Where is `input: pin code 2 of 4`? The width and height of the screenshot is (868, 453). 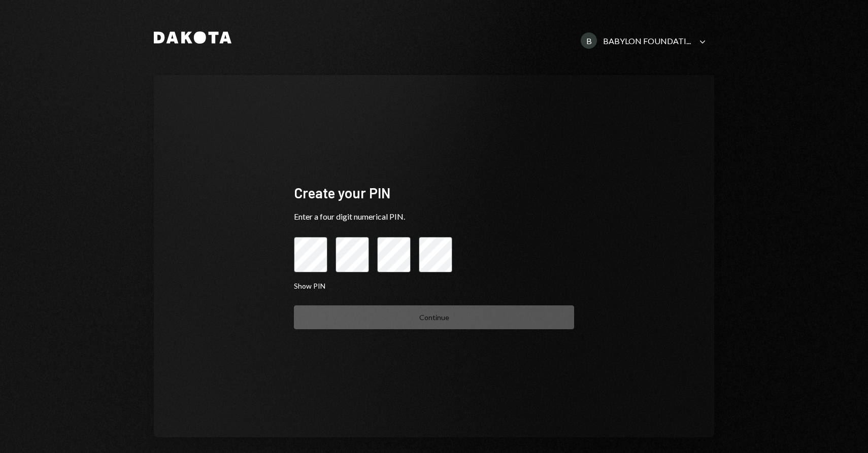
input: pin code 2 of 4 is located at coordinates (352, 255).